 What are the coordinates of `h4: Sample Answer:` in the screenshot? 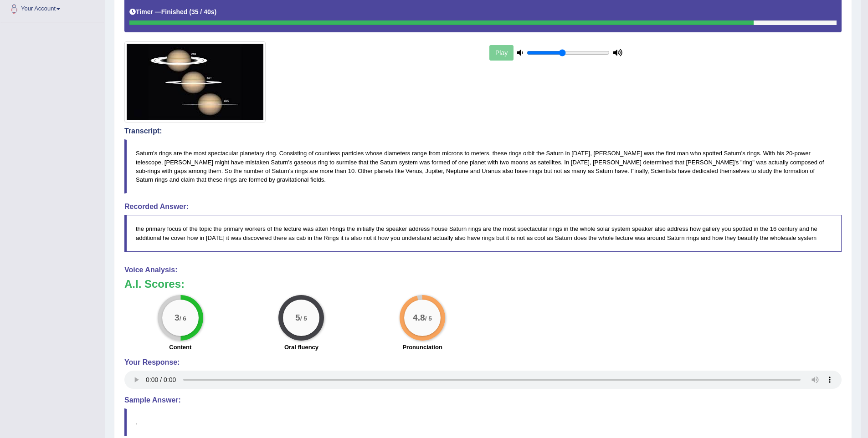 It's located at (483, 400).